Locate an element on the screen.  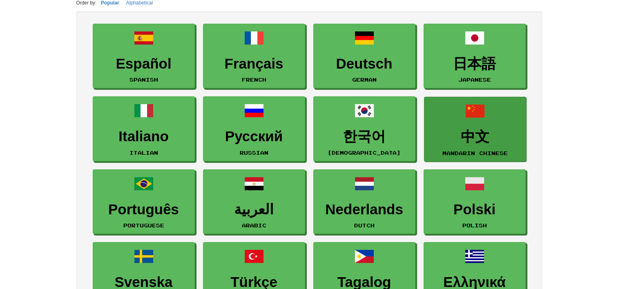
h3: 中文 is located at coordinates (475, 137).